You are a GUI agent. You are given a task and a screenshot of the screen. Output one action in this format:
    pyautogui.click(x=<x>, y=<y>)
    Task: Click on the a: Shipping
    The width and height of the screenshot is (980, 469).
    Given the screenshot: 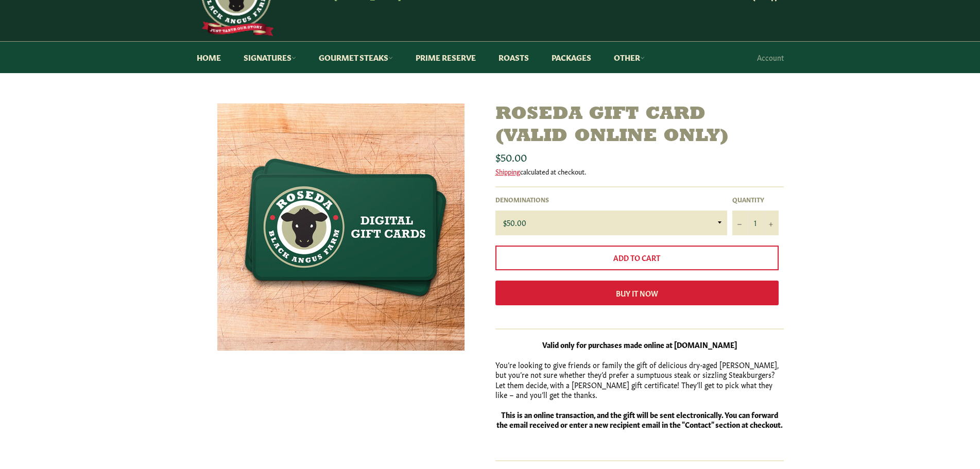 What is the action you would take?
    pyautogui.click(x=508, y=171)
    